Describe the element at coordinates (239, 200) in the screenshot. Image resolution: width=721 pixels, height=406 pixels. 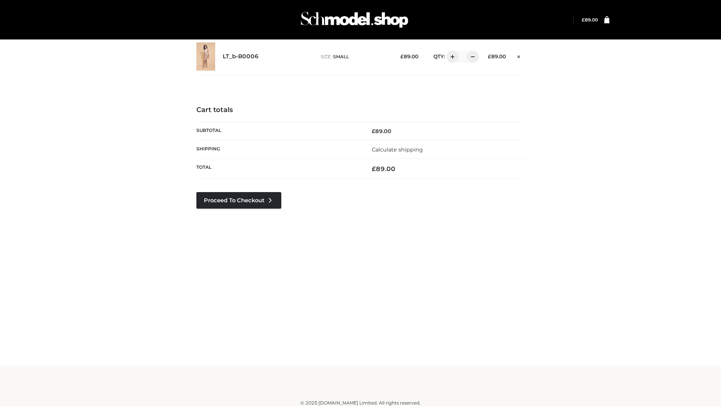
I see `a: Proceed to Checkout` at that location.